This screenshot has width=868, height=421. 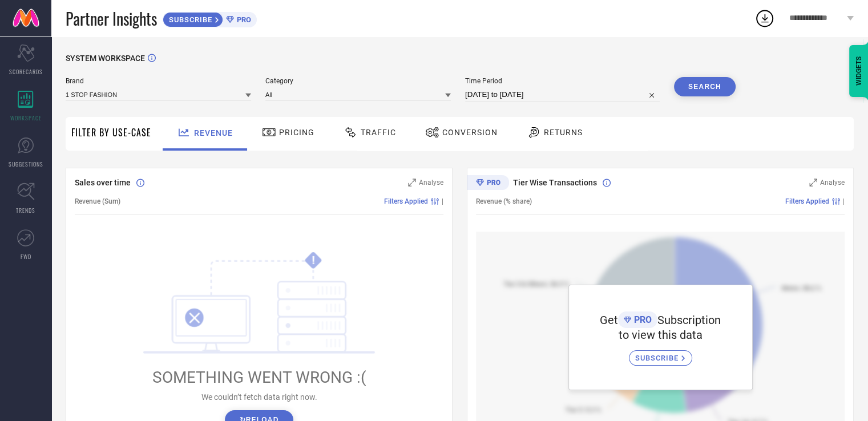 I want to click on span: WORKSPACE, so click(x=26, y=118).